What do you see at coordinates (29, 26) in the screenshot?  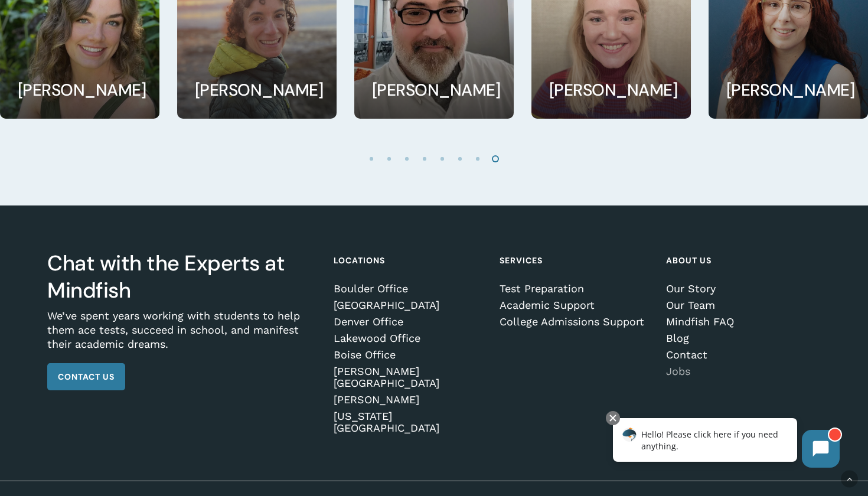 I see `img: Avatar` at bounding box center [29, 26].